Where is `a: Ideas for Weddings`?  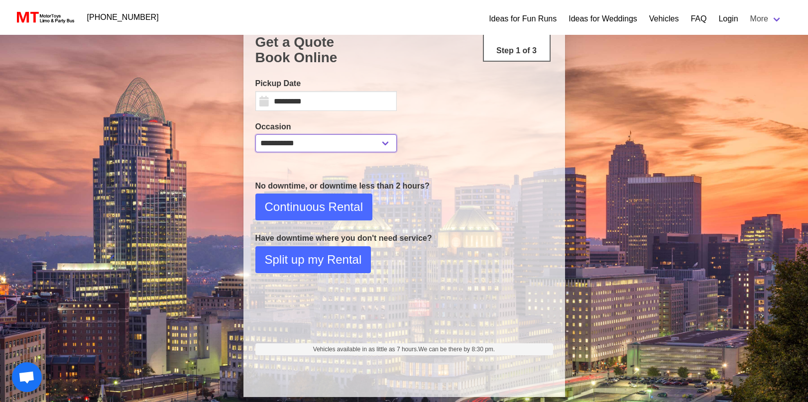 a: Ideas for Weddings is located at coordinates (603, 19).